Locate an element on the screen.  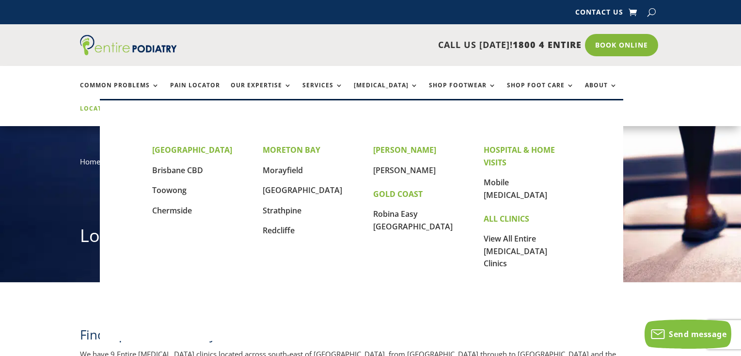
h1: Locations is located at coordinates (371, 238).